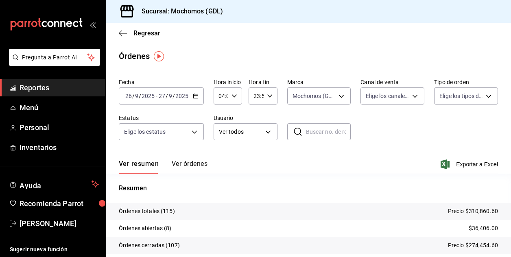 The width and height of the screenshot is (511, 257). What do you see at coordinates (392, 82) in the screenshot?
I see `label: Canal de venta` at bounding box center [392, 82].